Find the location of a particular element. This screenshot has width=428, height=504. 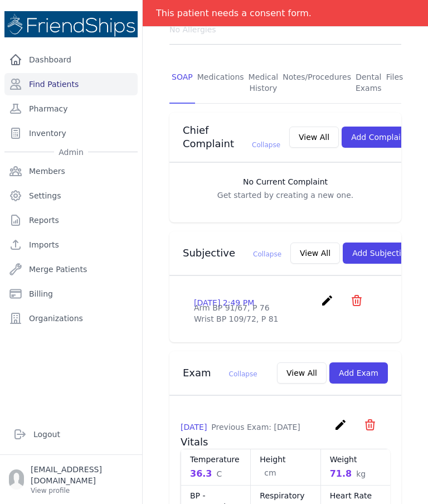

span: Vitals is located at coordinates (194, 442).